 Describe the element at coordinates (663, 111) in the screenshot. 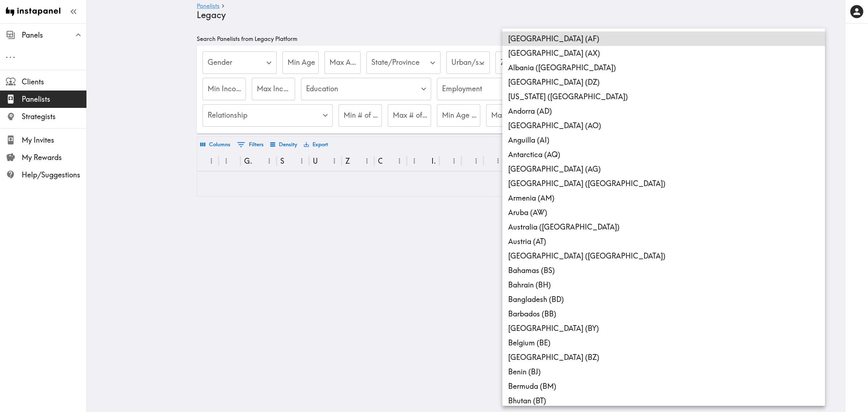

I see `li: Andorra (AD)` at that location.